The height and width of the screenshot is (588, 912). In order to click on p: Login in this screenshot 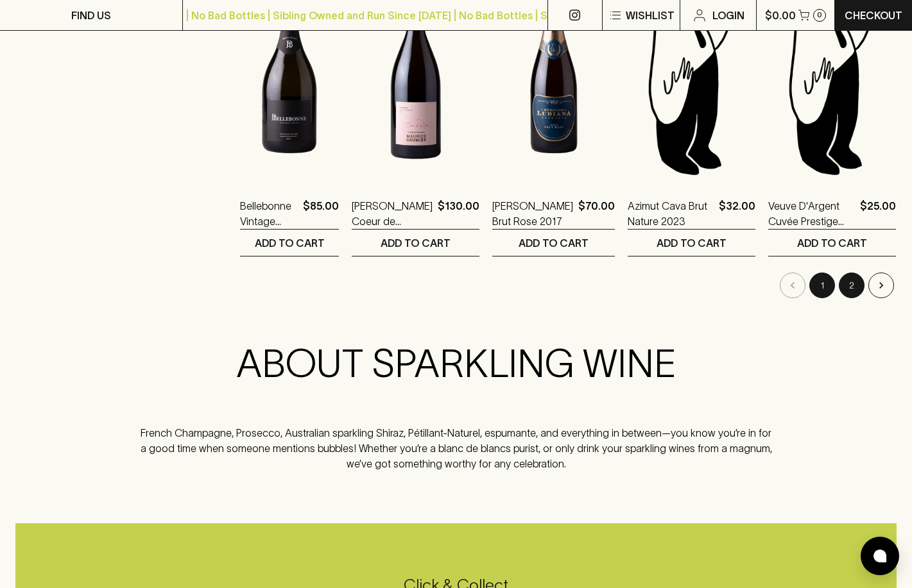, I will do `click(729, 15)`.